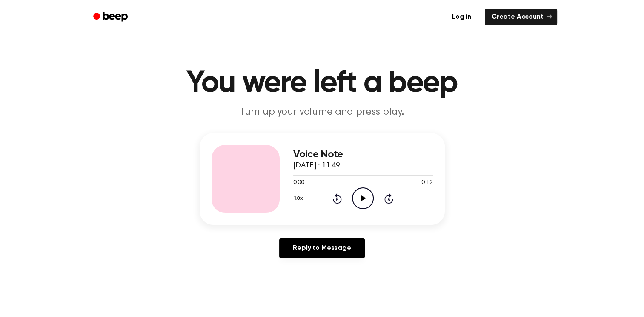 Image resolution: width=644 pixels, height=317 pixels. I want to click on a: Beep, so click(111, 17).